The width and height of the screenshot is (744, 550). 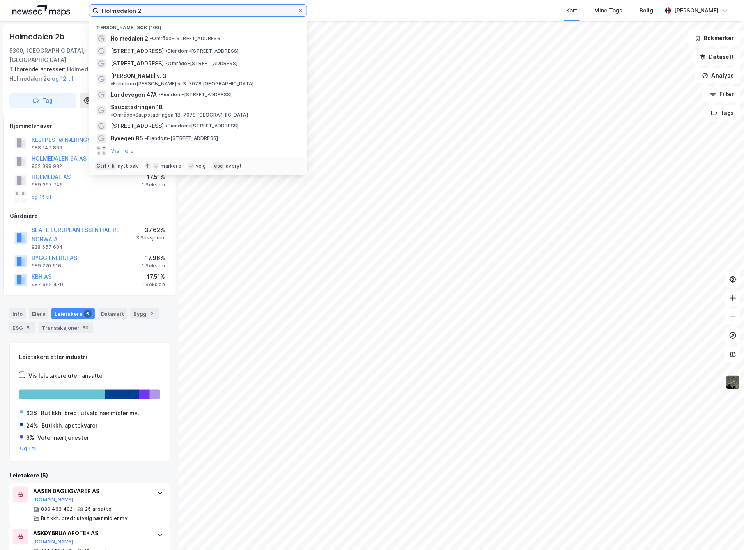 What do you see at coordinates (28, 449) in the screenshot?
I see `button: Og 1 til` at bounding box center [28, 449].